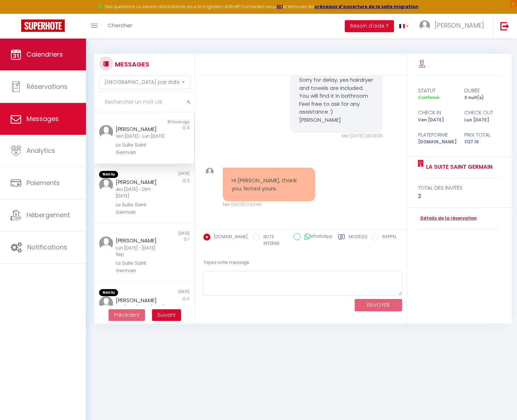 The image size is (517, 420). I want to click on span: Hébergement, so click(48, 215).